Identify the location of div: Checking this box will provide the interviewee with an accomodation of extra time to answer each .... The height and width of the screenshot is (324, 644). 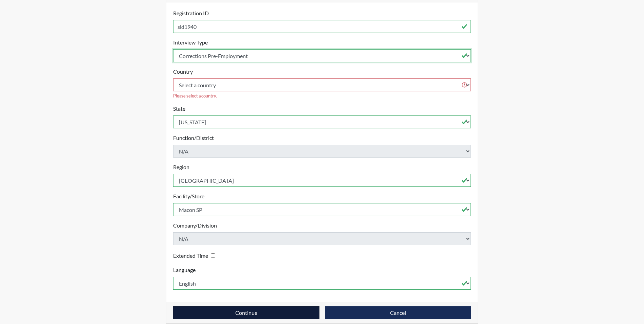
(195, 255).